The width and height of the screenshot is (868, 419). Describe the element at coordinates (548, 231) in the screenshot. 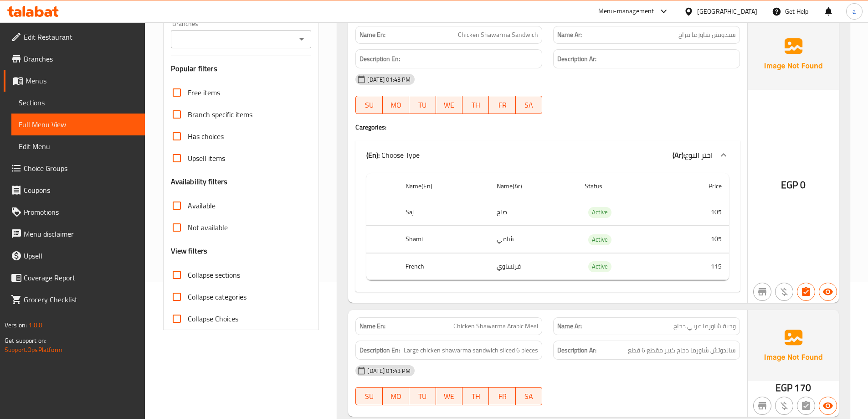

I see `div: (En): Shawarma Section(Ar):قسم الشاورما` at that location.